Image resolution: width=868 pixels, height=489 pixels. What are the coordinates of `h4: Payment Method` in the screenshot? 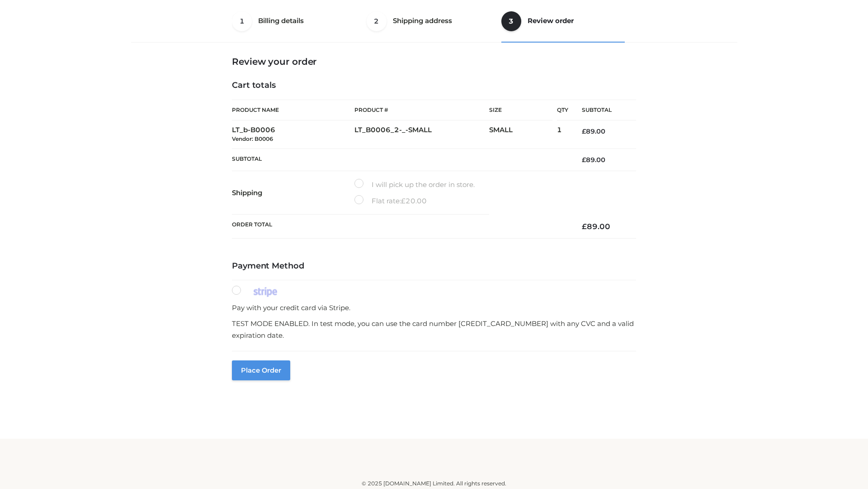 It's located at (434, 266).